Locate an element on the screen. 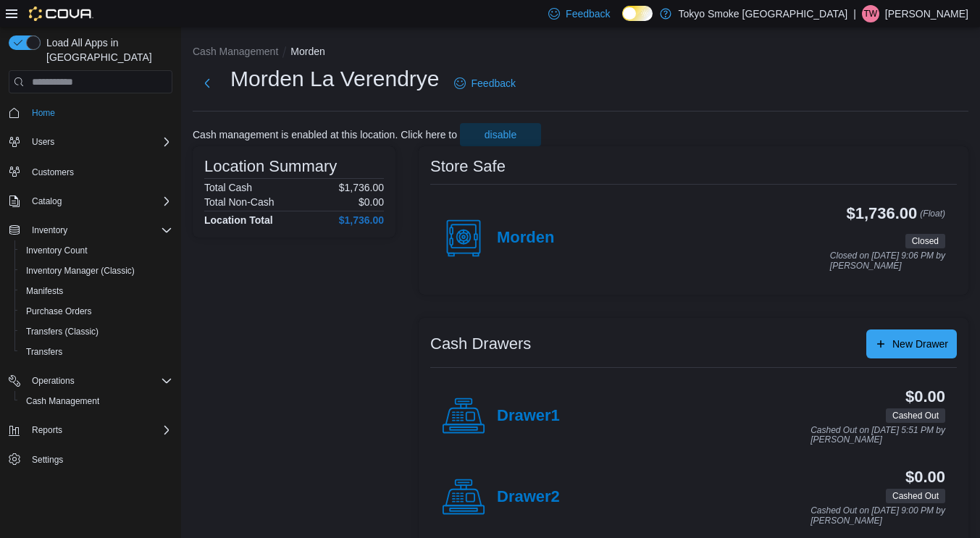  span: New Drawer is located at coordinates (920, 344).